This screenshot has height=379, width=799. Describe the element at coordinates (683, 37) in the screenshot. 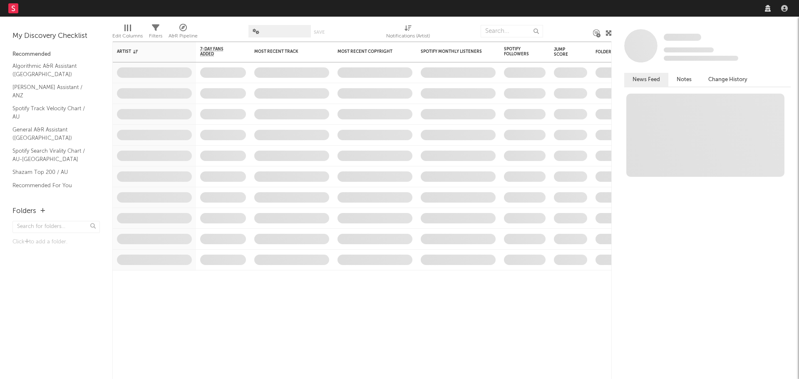

I see `span: Some Artist` at that location.